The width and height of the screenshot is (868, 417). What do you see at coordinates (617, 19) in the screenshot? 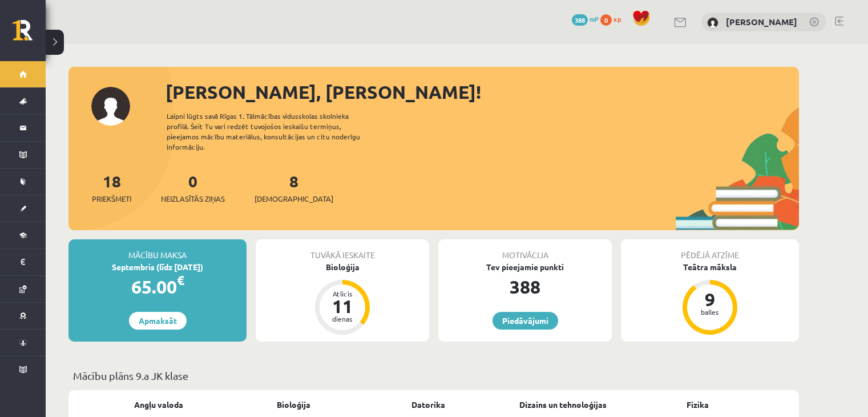
I see `span: xp` at bounding box center [617, 19].